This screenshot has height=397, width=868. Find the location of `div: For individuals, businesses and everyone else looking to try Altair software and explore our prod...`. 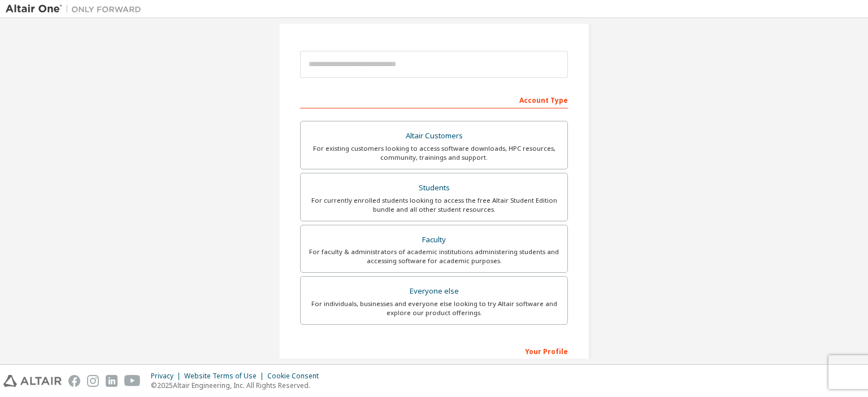

div: For individuals, businesses and everyone else looking to try Altair software and explore our prod... is located at coordinates (434, 308).